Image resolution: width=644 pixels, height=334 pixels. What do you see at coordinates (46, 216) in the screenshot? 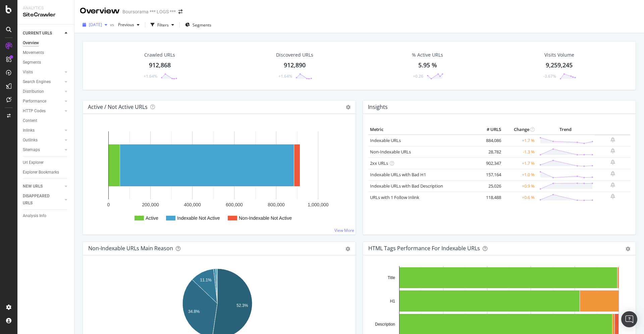
I see `a: Analysis Info` at bounding box center [46, 216].